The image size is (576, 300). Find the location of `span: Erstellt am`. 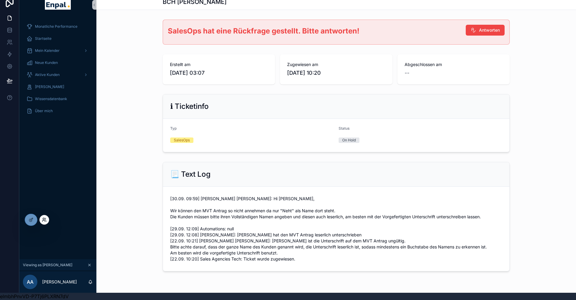

span: Erstellt am is located at coordinates (219, 64).